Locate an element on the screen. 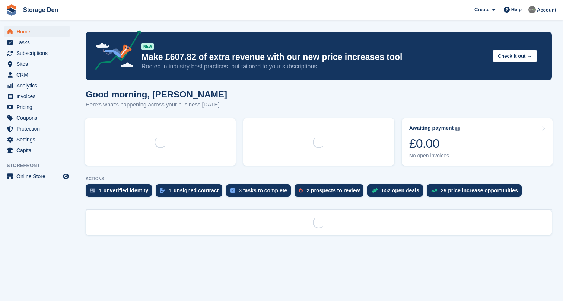  span: Pricing is located at coordinates (39, 107).